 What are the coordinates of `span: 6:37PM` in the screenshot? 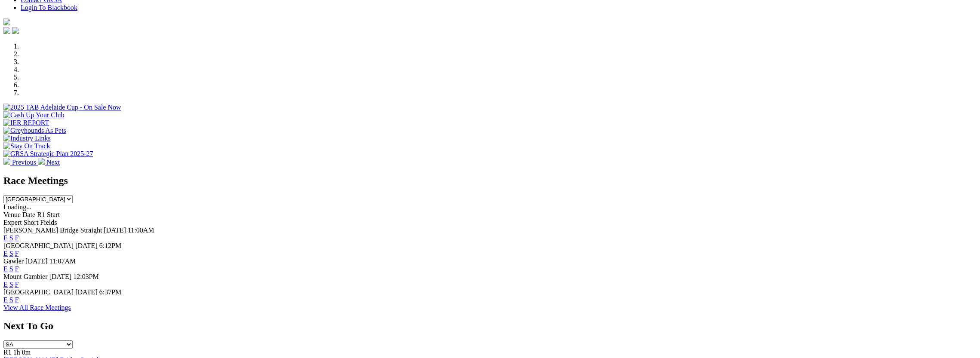 It's located at (110, 292).